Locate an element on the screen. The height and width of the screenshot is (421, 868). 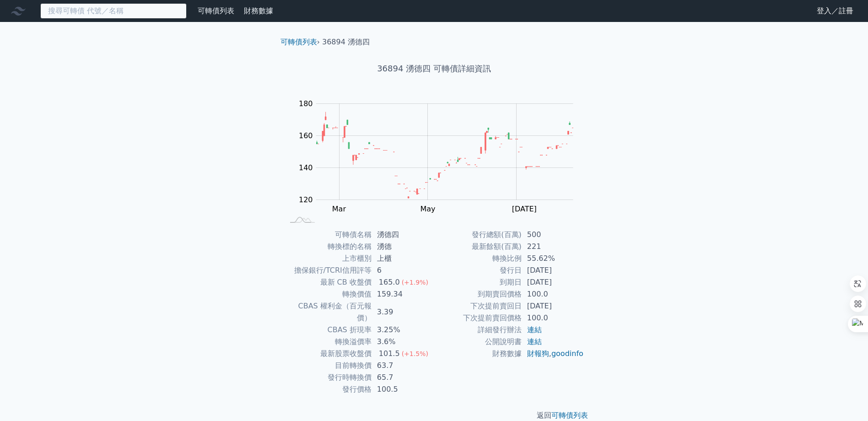
a: 登入／註冊 is located at coordinates (835, 11).